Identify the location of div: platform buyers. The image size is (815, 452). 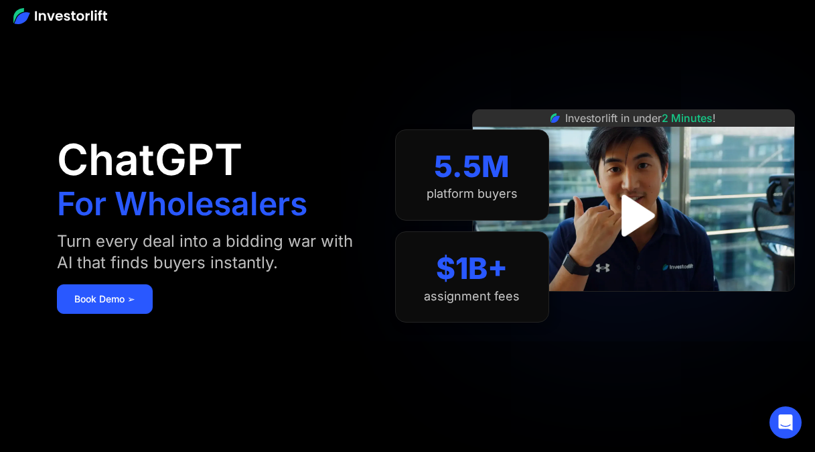
(472, 194).